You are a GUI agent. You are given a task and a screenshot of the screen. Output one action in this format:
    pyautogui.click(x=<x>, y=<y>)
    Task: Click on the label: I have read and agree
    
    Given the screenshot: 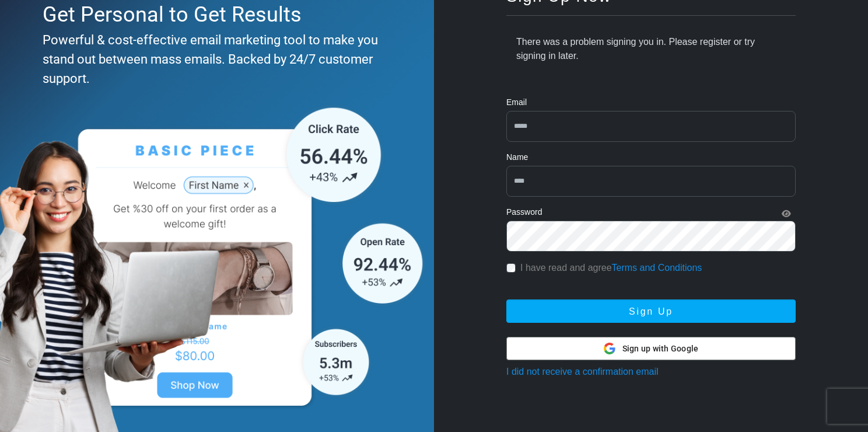 What is the action you would take?
    pyautogui.click(x=611, y=268)
    